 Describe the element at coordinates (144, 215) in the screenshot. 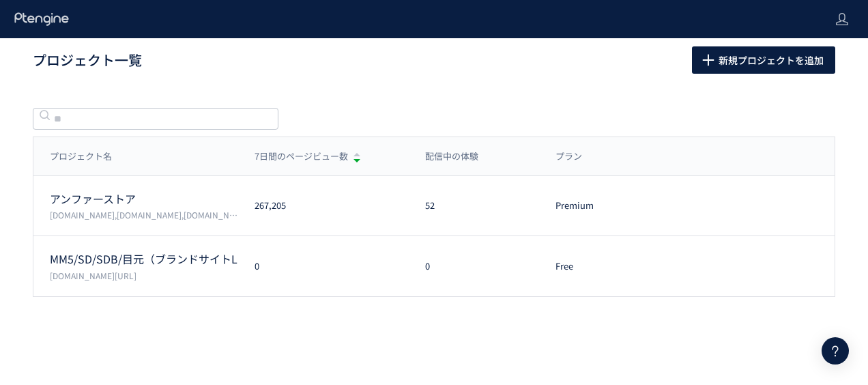

I see `p: permuta.jp,femtur.jp,angfa-store.jp,shopping.geocities.jp` at that location.